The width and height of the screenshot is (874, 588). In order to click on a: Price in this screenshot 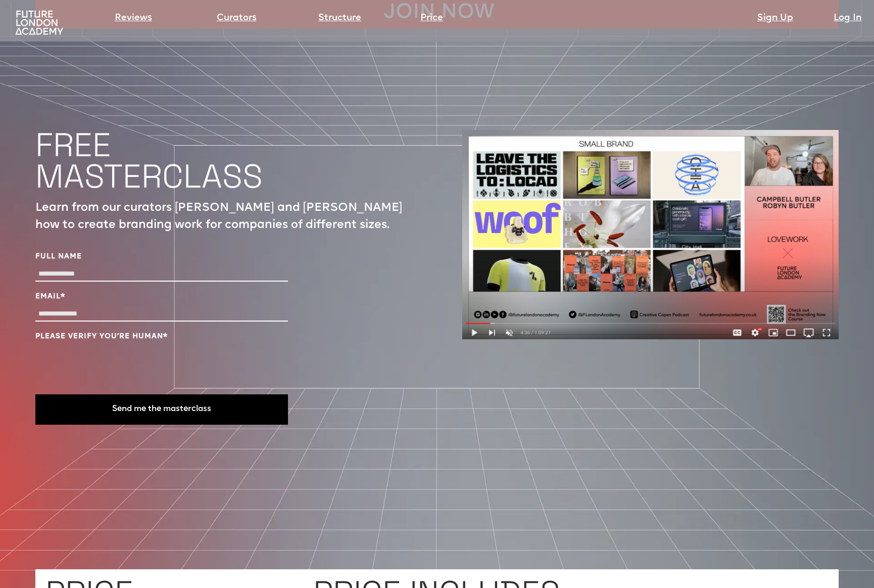, I will do `click(432, 18)`.